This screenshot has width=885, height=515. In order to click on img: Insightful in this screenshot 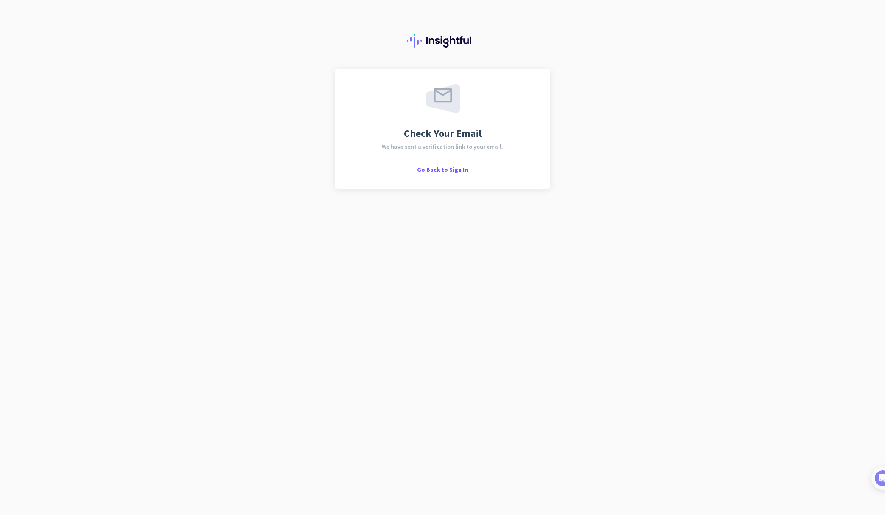, I will do `click(442, 41)`.